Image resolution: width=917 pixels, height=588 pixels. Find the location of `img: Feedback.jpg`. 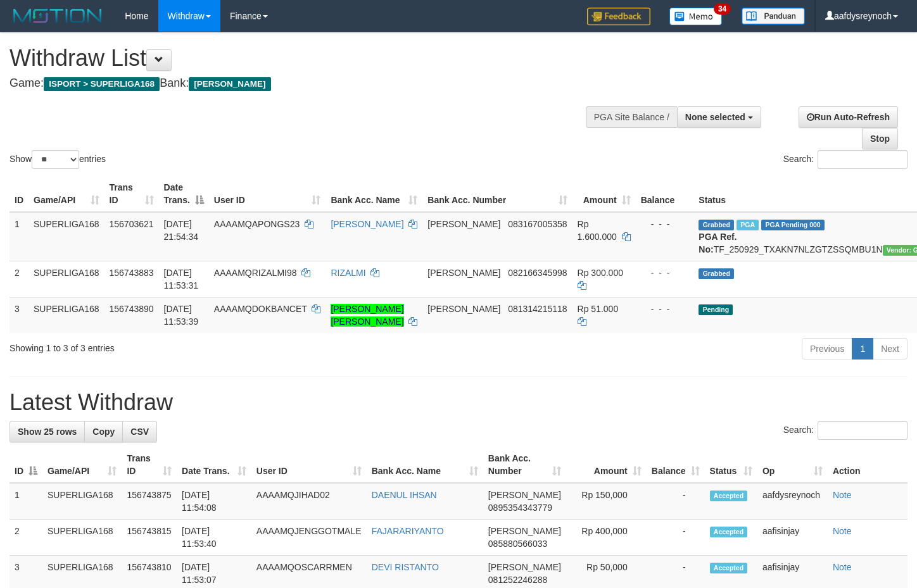

img: Feedback.jpg is located at coordinates (618, 16).